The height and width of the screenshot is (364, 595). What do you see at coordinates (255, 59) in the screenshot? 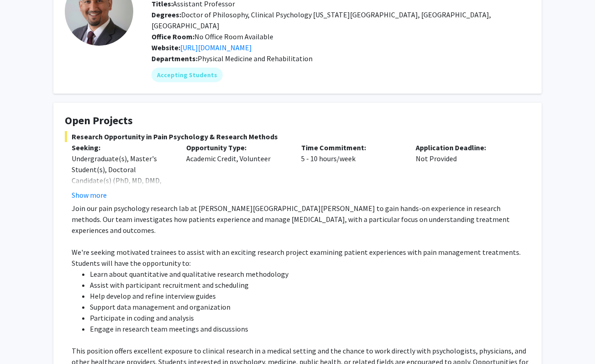
I see `span: Physical Medicine and Rehabilitation` at bounding box center [255, 59].